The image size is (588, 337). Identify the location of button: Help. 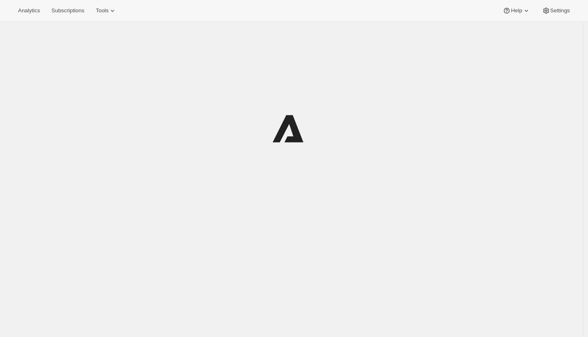
(516, 11).